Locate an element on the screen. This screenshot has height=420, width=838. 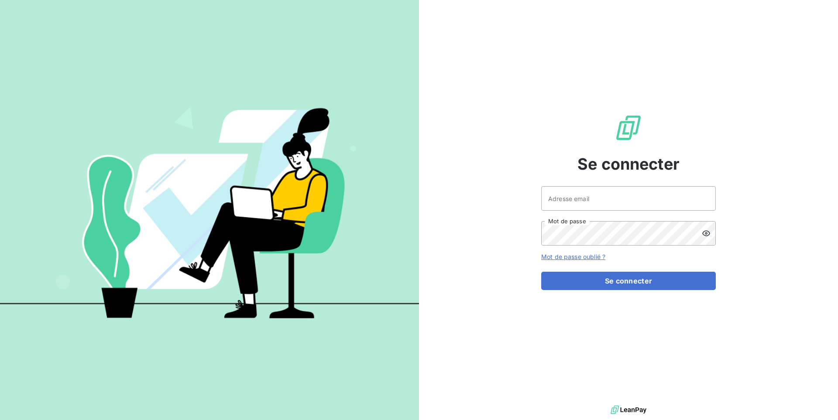
img: logo is located at coordinates (628, 410).